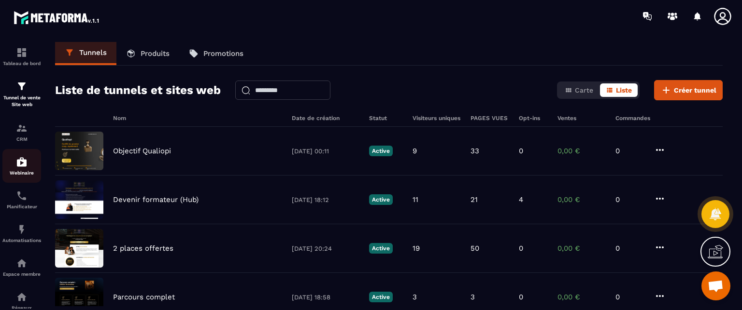  Describe the element at coordinates (93, 53) in the screenshot. I see `p: Tunnels` at that location.